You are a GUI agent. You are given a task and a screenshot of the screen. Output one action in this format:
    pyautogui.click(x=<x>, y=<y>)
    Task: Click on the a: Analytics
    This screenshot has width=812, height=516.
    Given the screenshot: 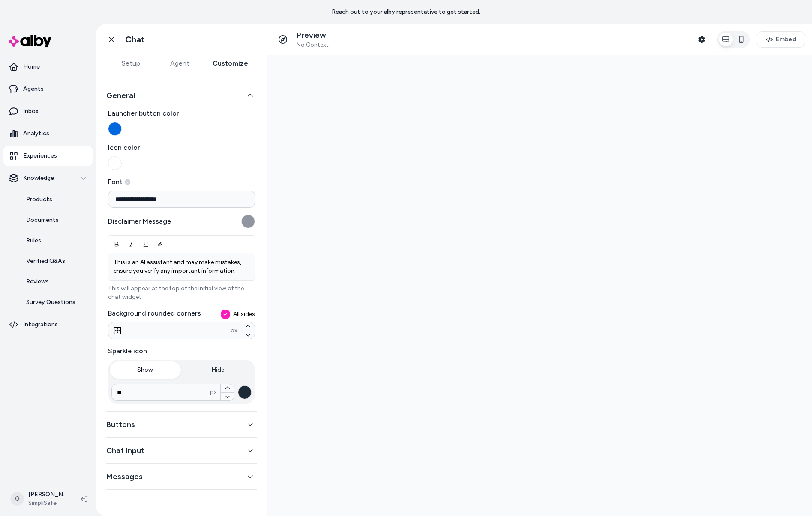 What is the action you would take?
    pyautogui.click(x=48, y=133)
    